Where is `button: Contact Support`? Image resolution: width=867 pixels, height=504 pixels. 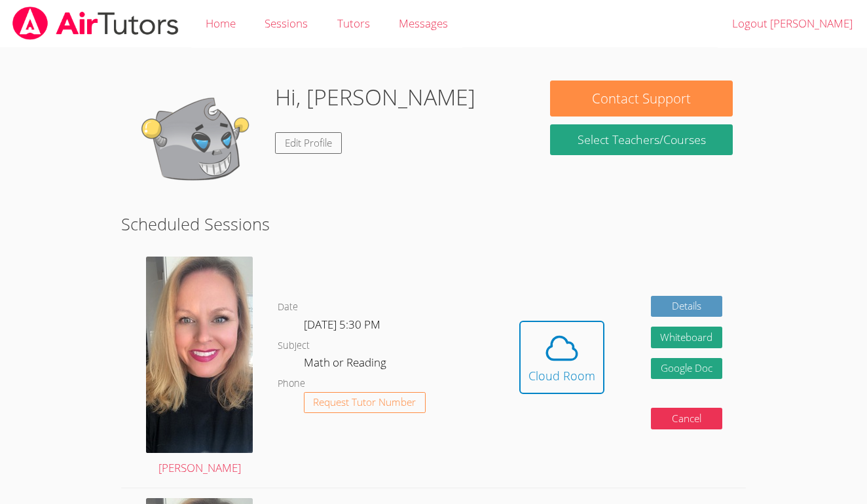
button: Contact Support is located at coordinates (642, 98).